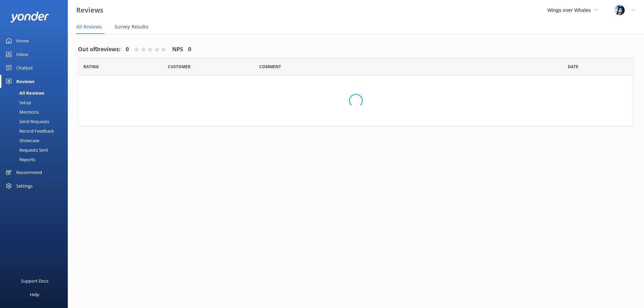  Describe the element at coordinates (18, 103) in the screenshot. I see `div: Setup` at that location.